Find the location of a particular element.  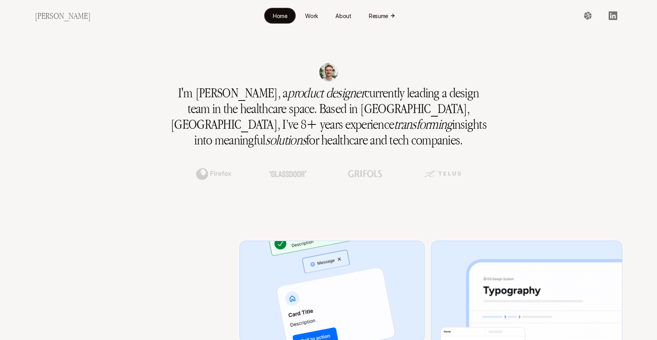

em: solutions is located at coordinates (286, 140).